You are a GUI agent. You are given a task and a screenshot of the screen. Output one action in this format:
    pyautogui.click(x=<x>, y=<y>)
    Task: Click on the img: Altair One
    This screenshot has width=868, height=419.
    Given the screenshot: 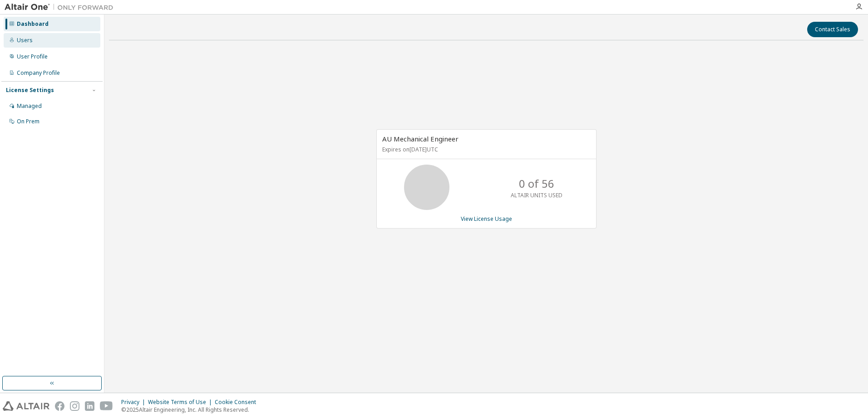 What is the action you would take?
    pyautogui.click(x=61, y=7)
    